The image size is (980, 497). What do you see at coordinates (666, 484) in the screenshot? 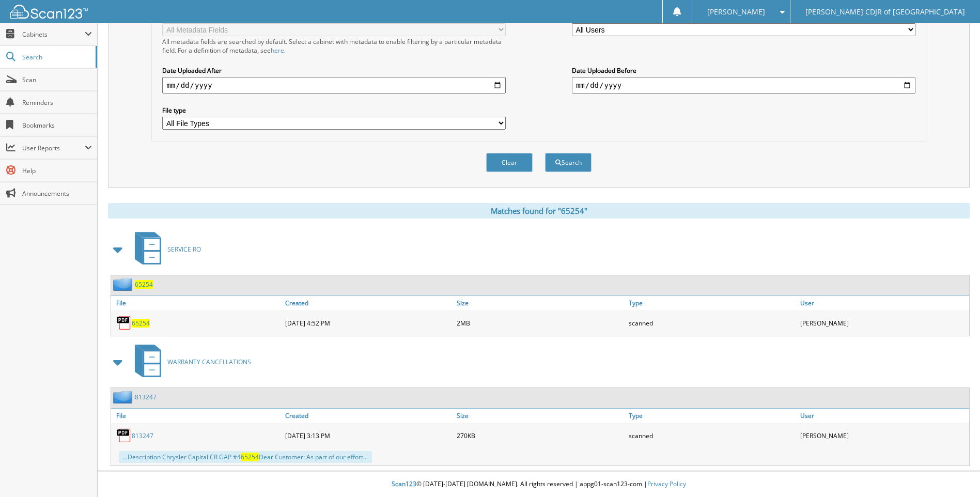
I see `a: Privacy Policy` at bounding box center [666, 484].